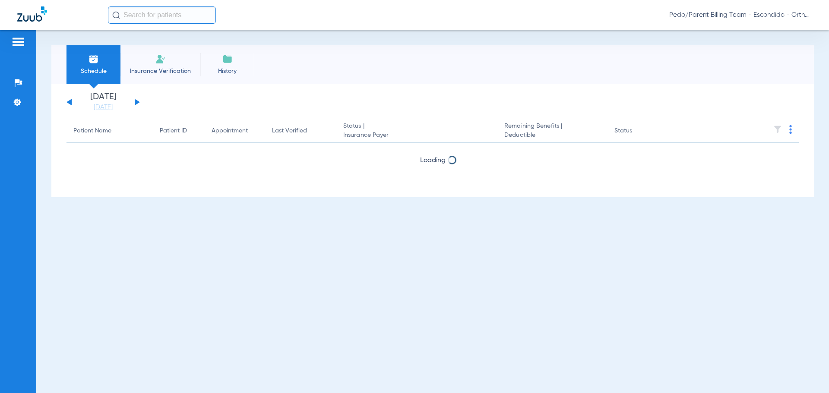  What do you see at coordinates (790, 129) in the screenshot?
I see `img: group-dot-blue.svg` at bounding box center [790, 129].